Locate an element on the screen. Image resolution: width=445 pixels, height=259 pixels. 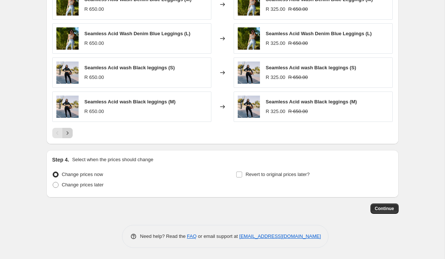
span: Continue is located at coordinates (385, 209).